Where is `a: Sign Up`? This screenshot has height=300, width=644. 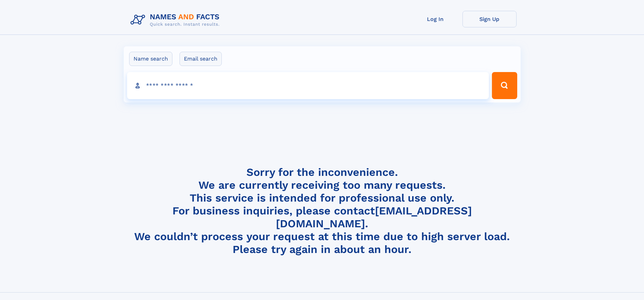
a: Sign Up is located at coordinates (490, 19).